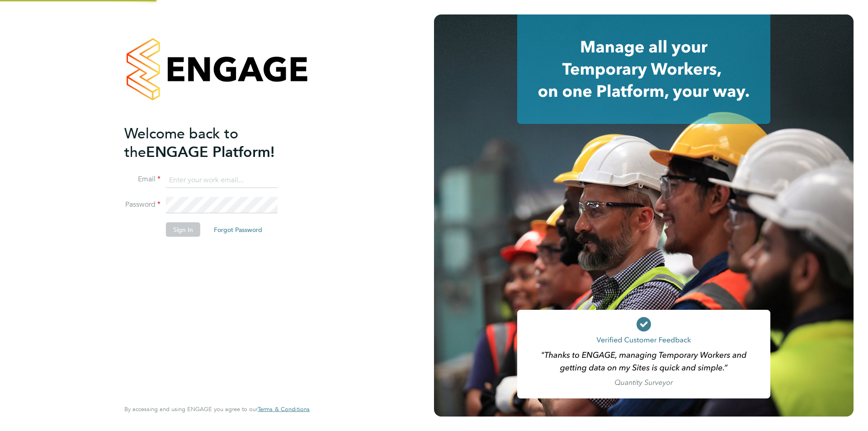 Image resolution: width=868 pixels, height=431 pixels. I want to click on span: By accessing and using ENGAGE you agree to our, so click(217, 409).